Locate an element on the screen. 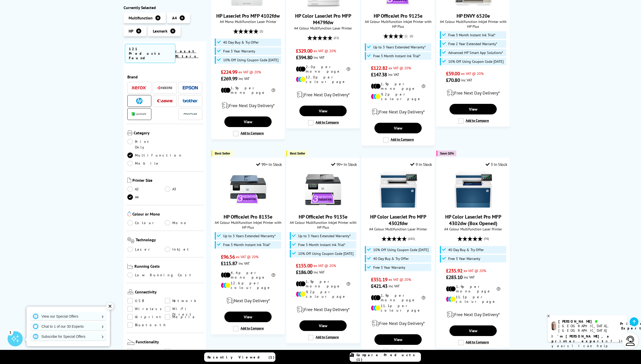 This screenshot has width=641, height=364. span: £235.92 is located at coordinates (454, 271).